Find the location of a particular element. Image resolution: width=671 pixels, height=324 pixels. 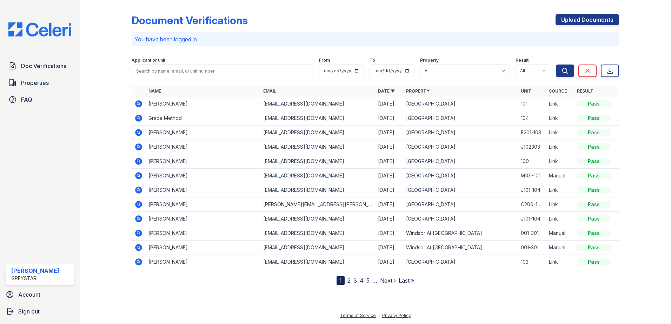

span: Sign out is located at coordinates (29, 312).